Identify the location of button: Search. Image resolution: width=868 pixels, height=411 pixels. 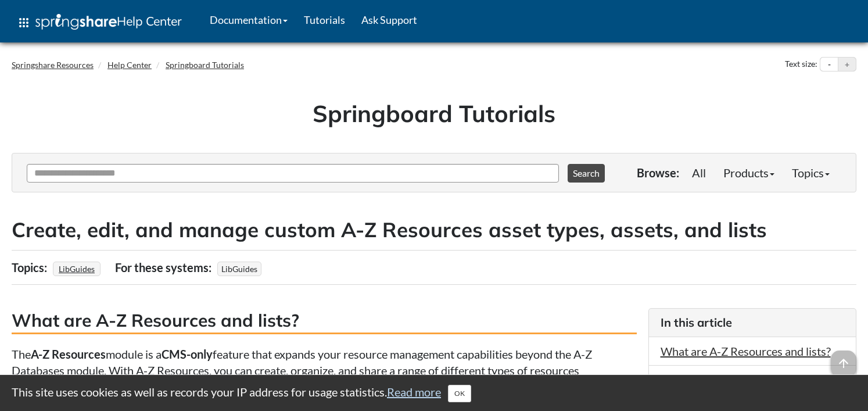
(586, 173).